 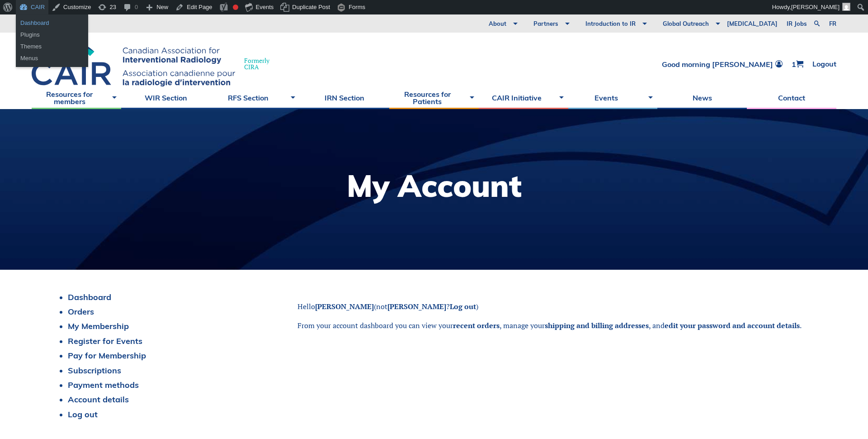 I want to click on p: From your account dashboard you can view your , manage your , and ., so click(x=556, y=325).